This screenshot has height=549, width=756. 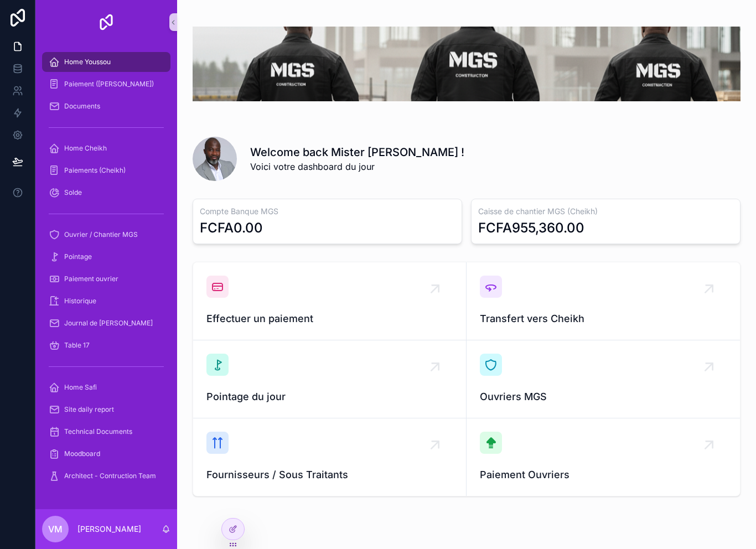 What do you see at coordinates (603, 319) in the screenshot?
I see `span: Transfert vers Cheikh` at bounding box center [603, 319].